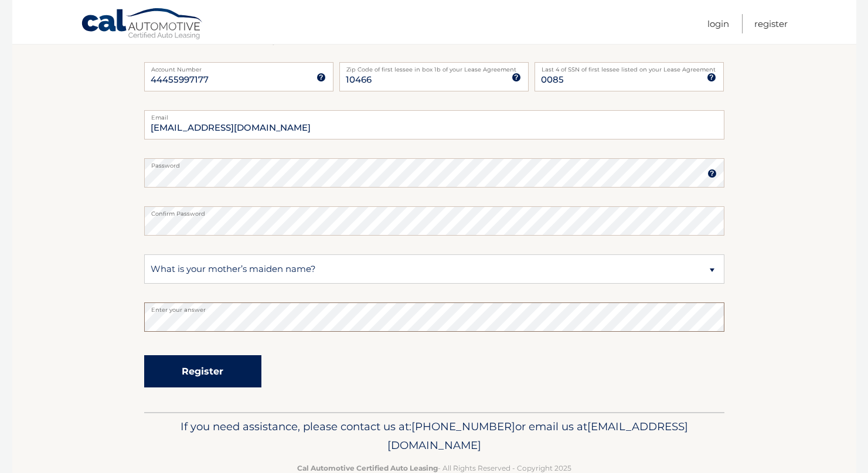  I want to click on label: Enter your answer, so click(435, 307).